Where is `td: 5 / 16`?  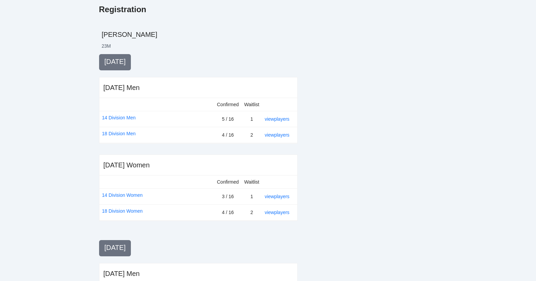
td: 5 / 16 is located at coordinates (228, 119).